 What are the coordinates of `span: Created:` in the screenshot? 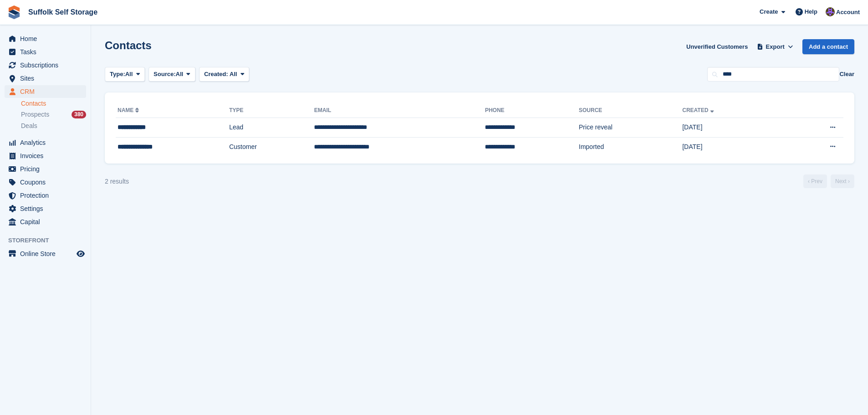 It's located at (216, 74).